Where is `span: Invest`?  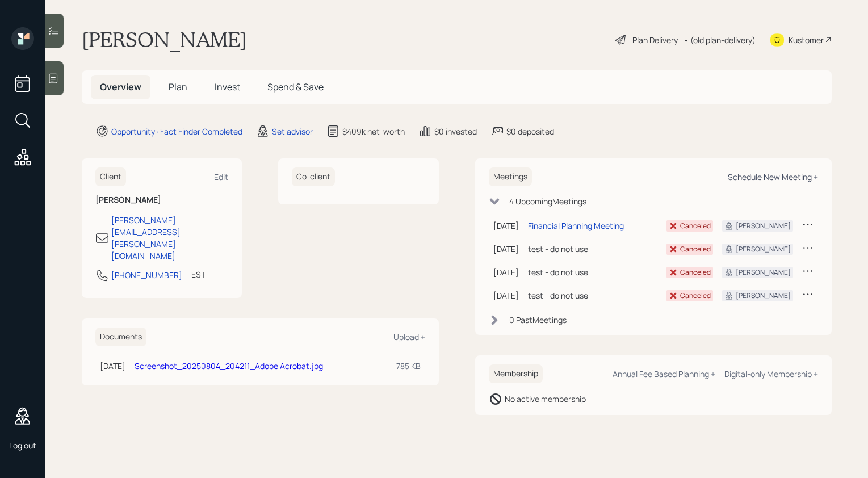 span: Invest is located at coordinates (227, 86).